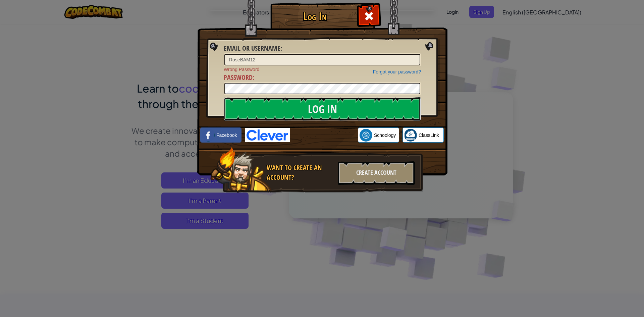  Describe the element at coordinates (208, 135) in the screenshot. I see `img: facebook_small.png` at that location.